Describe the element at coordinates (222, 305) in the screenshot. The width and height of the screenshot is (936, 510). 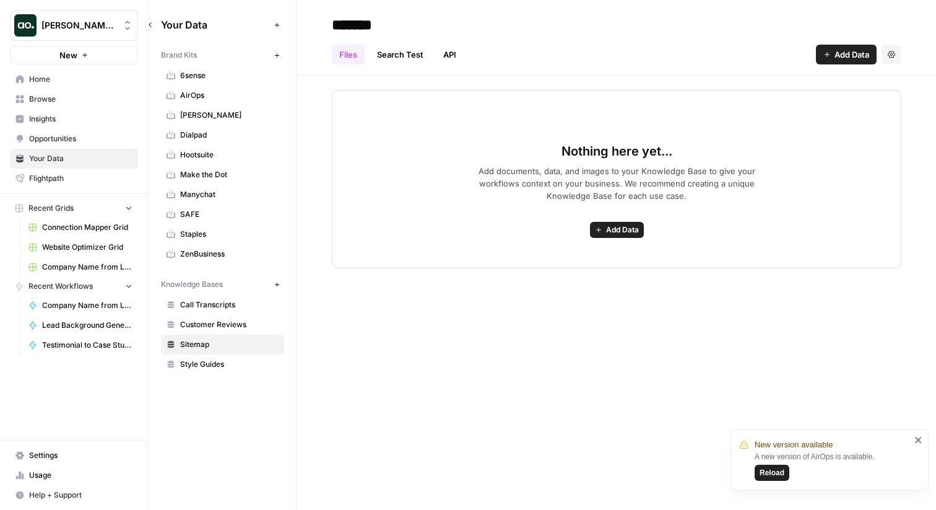
I see `a: Call Transcripts` at that location.